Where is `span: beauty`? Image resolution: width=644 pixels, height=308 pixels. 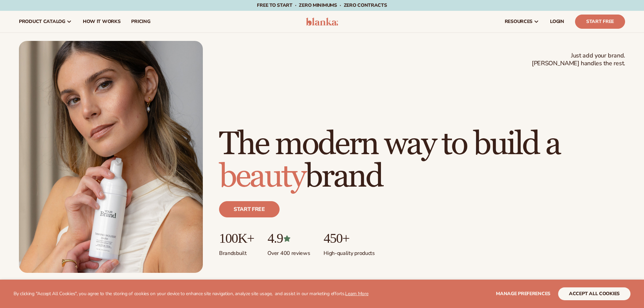 span: beauty is located at coordinates (262, 177).